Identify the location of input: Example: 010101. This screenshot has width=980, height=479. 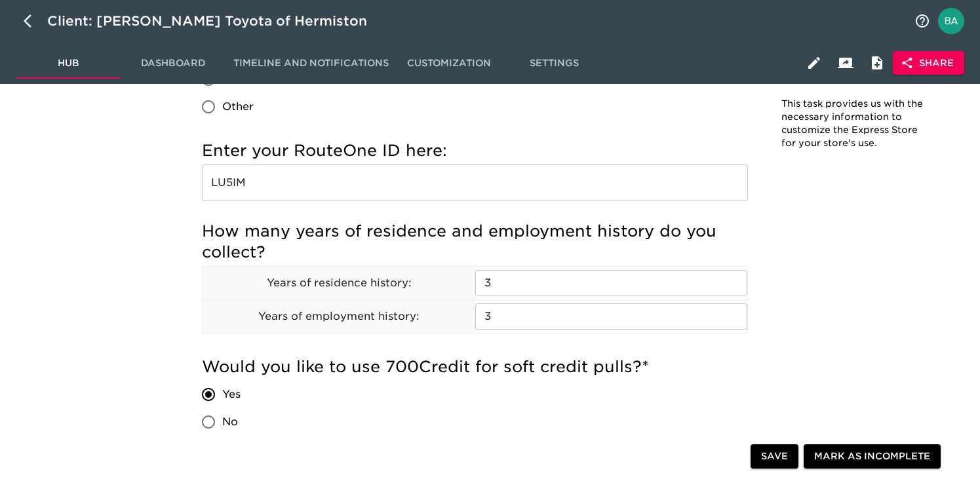
(475, 183).